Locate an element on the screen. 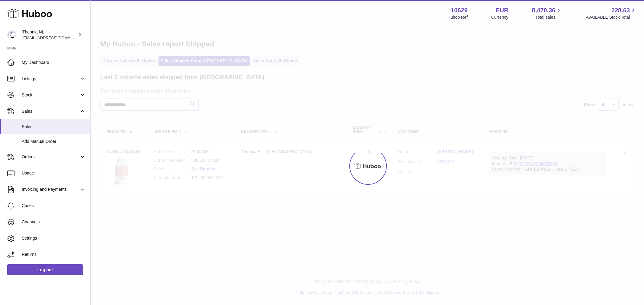 The width and height of the screenshot is (644, 305). div: Currency is located at coordinates (500, 17).